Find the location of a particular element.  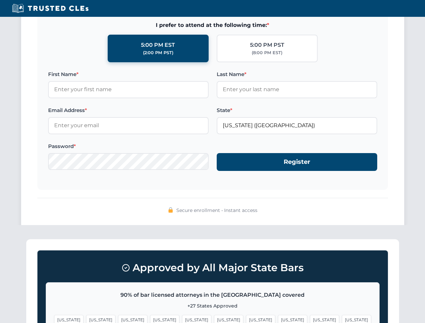

label: Email Address is located at coordinates (128, 110).